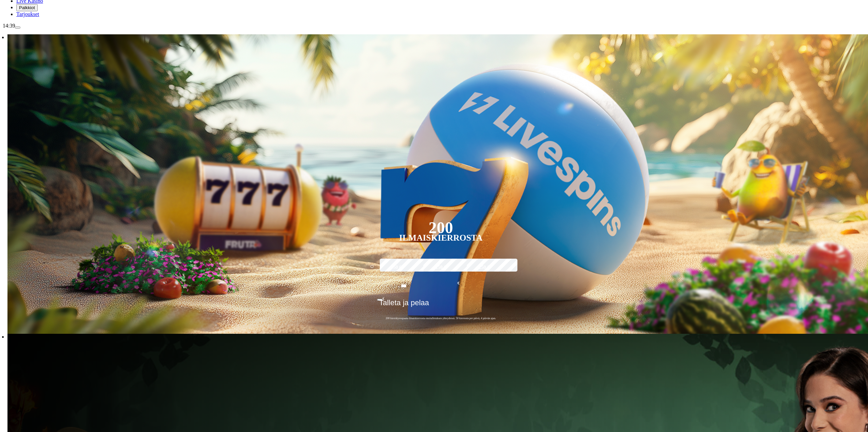  What do you see at coordinates (27, 7) in the screenshot?
I see `button: reward iconPalkkiot` at bounding box center [27, 7].